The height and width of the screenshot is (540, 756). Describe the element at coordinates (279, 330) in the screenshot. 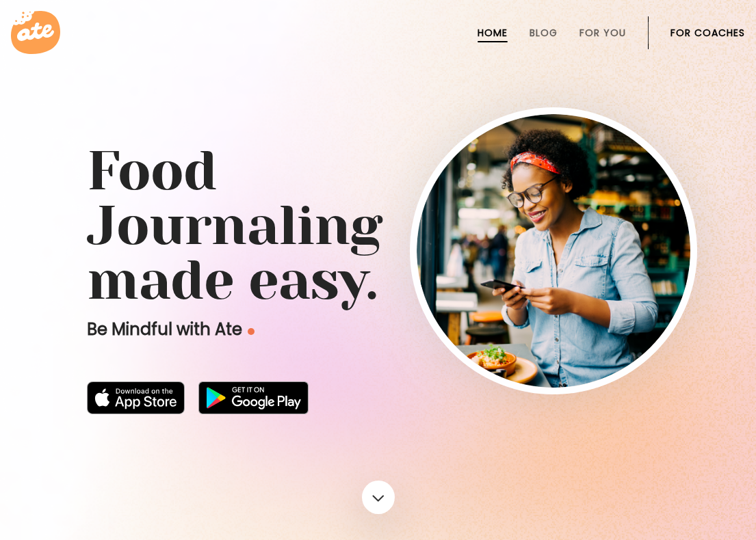

I see `p: Be Mindful with Ate` at that location.